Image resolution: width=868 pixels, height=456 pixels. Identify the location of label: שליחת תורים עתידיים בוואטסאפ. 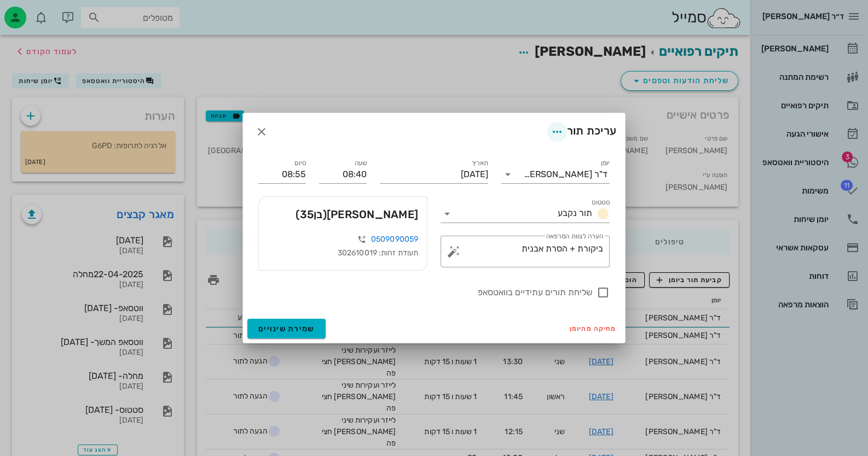
(425, 292).